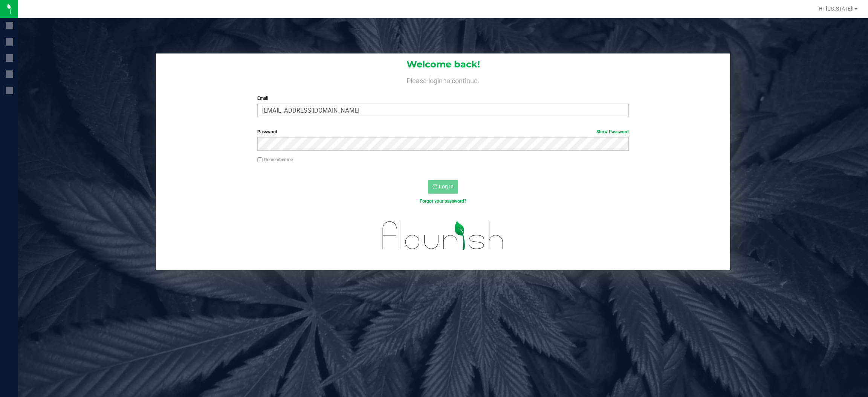 The height and width of the screenshot is (397, 868). Describe the element at coordinates (443, 98) in the screenshot. I see `label: Email` at that location.